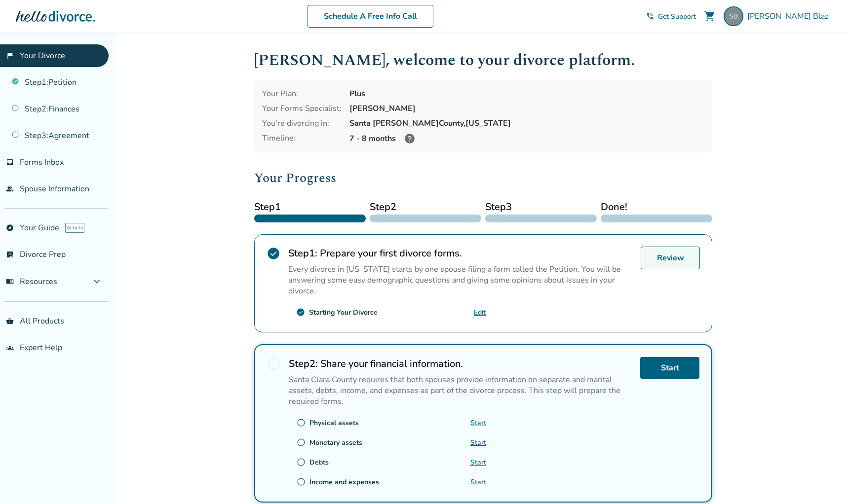 The height and width of the screenshot is (504, 848). What do you see at coordinates (10, 255) in the screenshot?
I see `span: list_alt_check` at bounding box center [10, 255].